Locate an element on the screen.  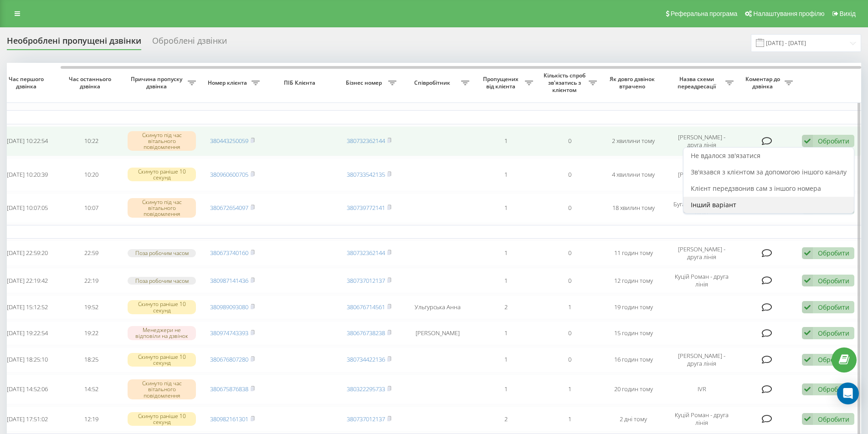
span: Номер клієнта is located at coordinates (228, 83).